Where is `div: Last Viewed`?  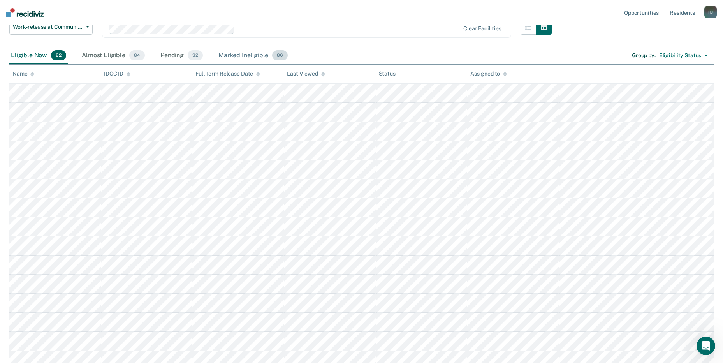
div: Last Viewed is located at coordinates (306, 74).